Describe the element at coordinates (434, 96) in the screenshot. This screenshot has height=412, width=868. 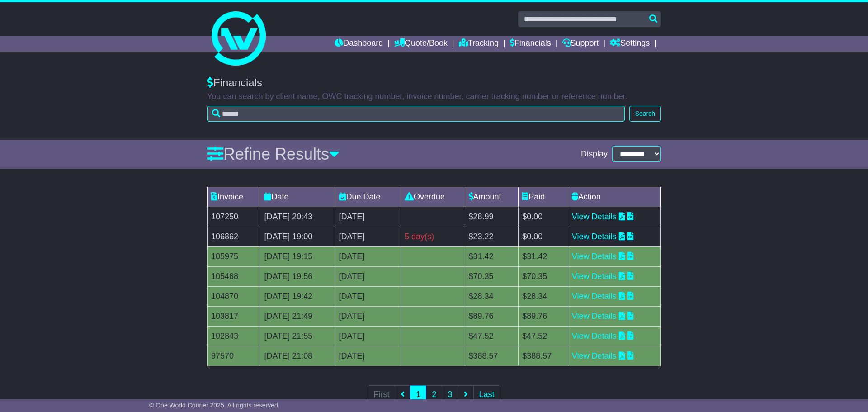
I see `p: You can search by client name, OWC tracking number, invoice number, carrier tracking number or re...` at that location.